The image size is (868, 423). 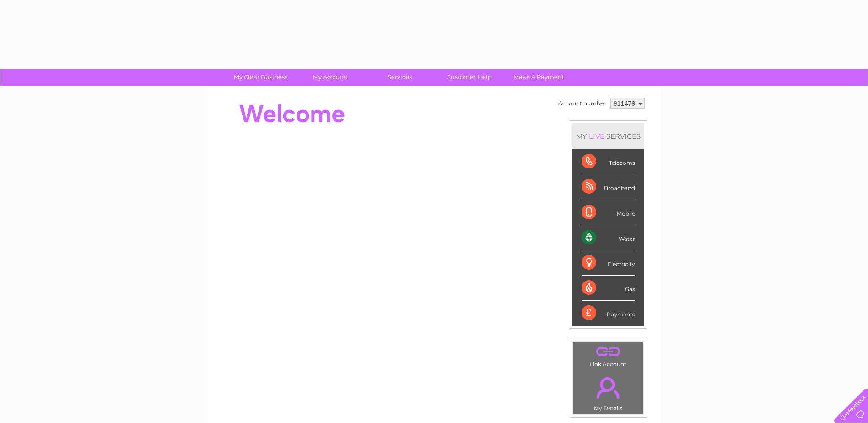 What do you see at coordinates (608, 237) in the screenshot?
I see `div: Water` at bounding box center [608, 237].